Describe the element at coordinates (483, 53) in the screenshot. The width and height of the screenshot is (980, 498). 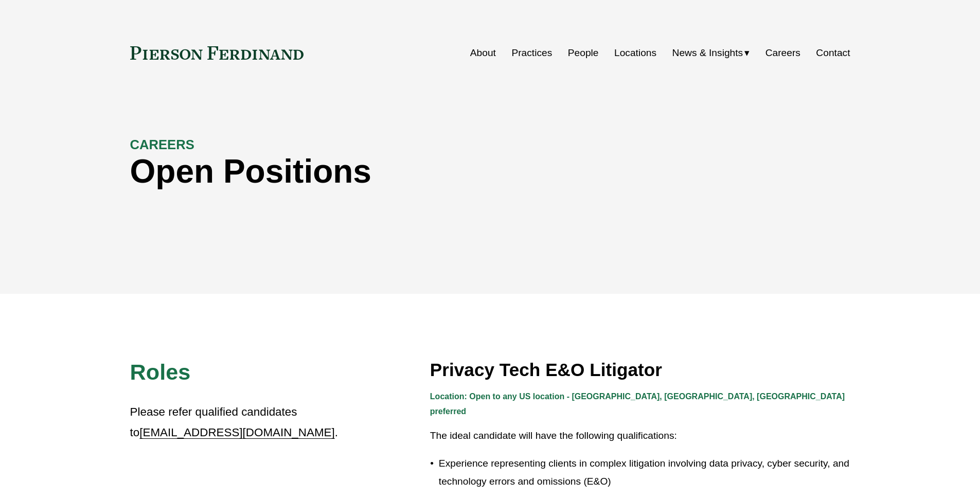
I see `a: About` at that location.